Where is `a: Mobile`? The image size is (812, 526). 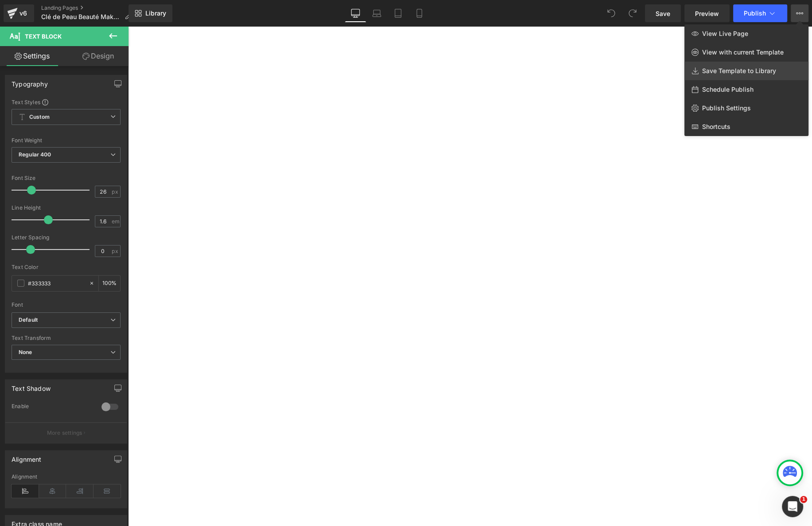 a: Mobile is located at coordinates (419, 13).